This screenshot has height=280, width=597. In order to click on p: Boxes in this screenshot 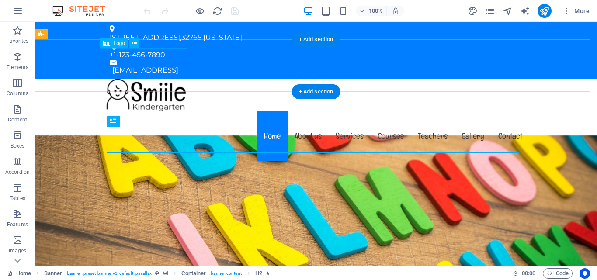, I will do `click(17, 146)`.